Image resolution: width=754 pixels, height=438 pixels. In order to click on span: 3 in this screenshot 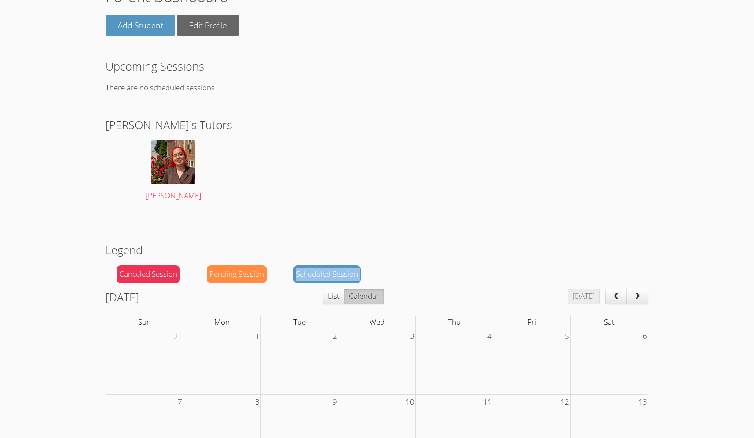, I will do `click(412, 336)`.